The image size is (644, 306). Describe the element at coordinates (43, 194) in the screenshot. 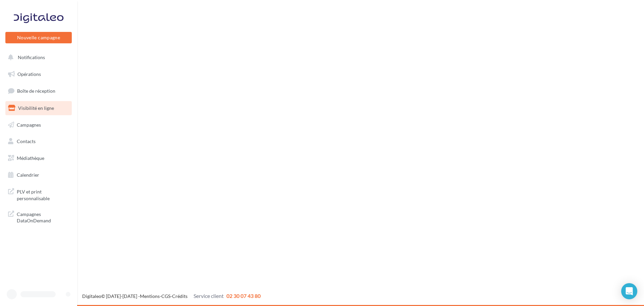

I see `span: PLV et print personnalisable` at that location.